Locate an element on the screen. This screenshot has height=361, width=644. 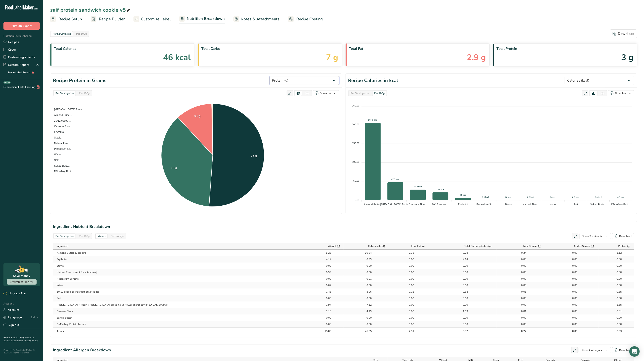
div: EN is located at coordinates (35, 317).